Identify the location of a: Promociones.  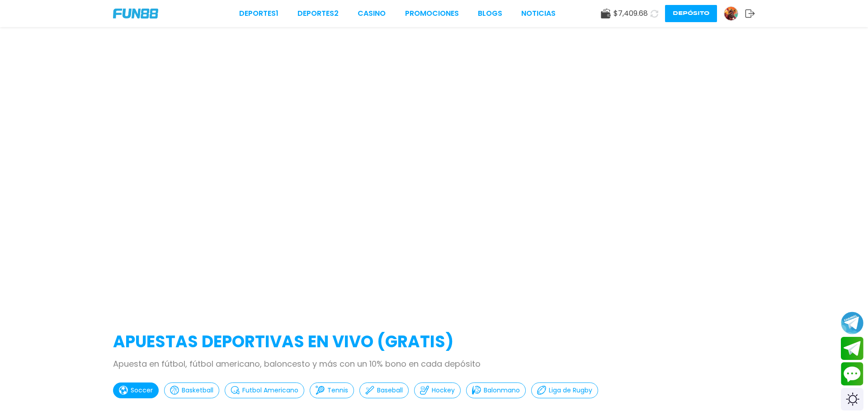
(431, 13).